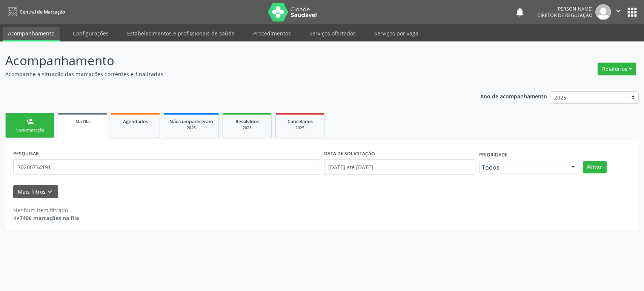  I want to click on label: PESQUISAR, so click(26, 153).